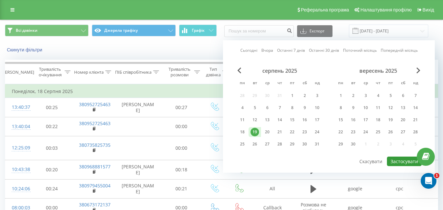  What do you see at coordinates (317, 120) in the screenshot?
I see `div: нд 17 серп 2025 р.` at bounding box center [317, 120].